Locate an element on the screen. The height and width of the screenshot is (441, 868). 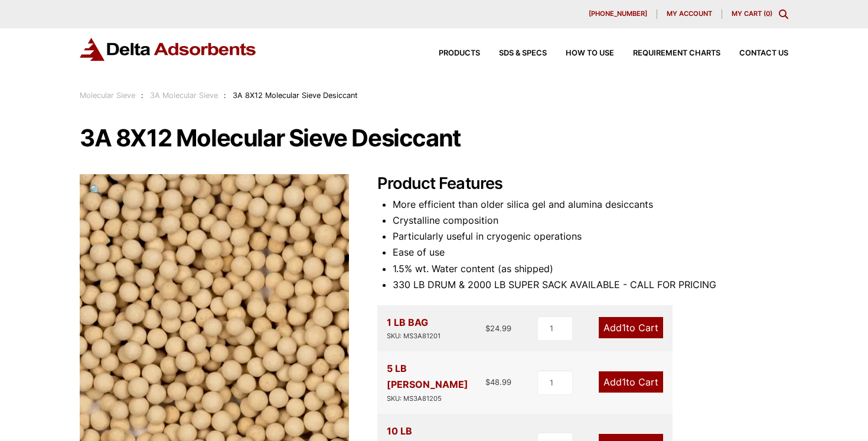
a: View full-screen image gallery is located at coordinates (95, 190).